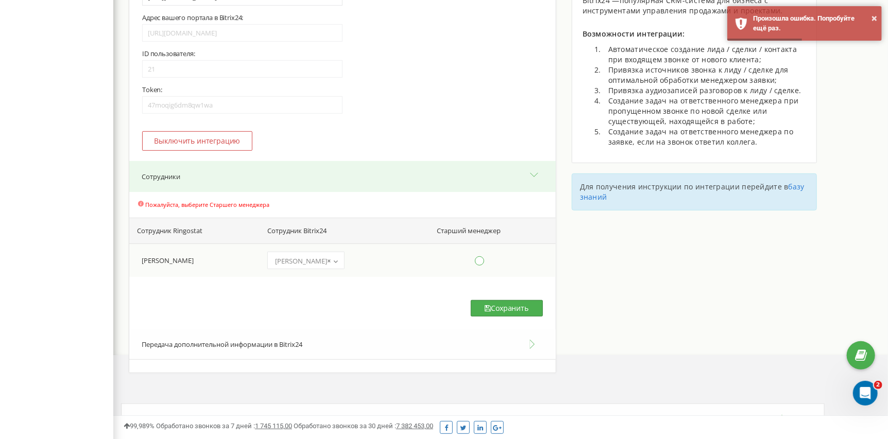 The width and height of the screenshot is (888, 439). What do you see at coordinates (242, 105) in the screenshot?
I see `input: jsdvkj438hfwe7` at bounding box center [242, 105].